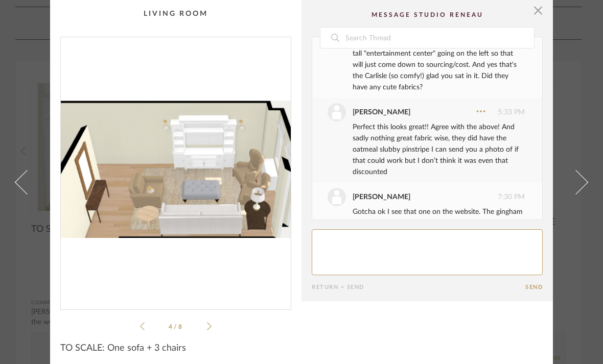  Describe the element at coordinates (176, 169) in the screenshot. I see `div: 3` at that location.